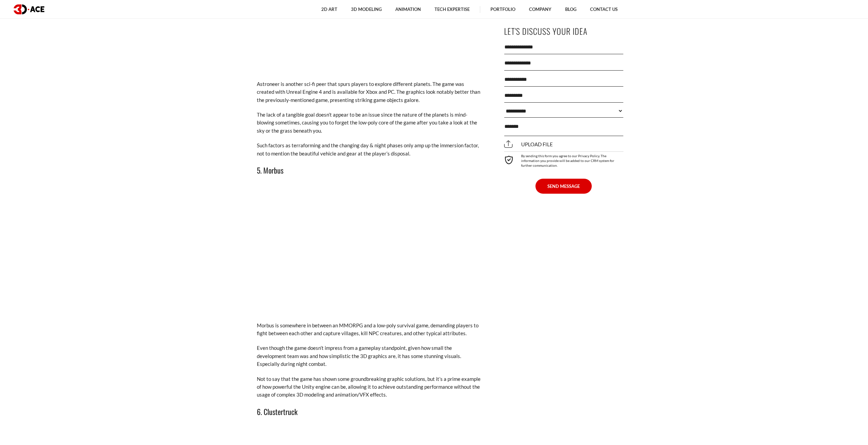  Describe the element at coordinates (370, 150) in the screenshot. I see `p: Such factors as terraforming and the changing day & night phases only amp up the immersion factor...` at that location.